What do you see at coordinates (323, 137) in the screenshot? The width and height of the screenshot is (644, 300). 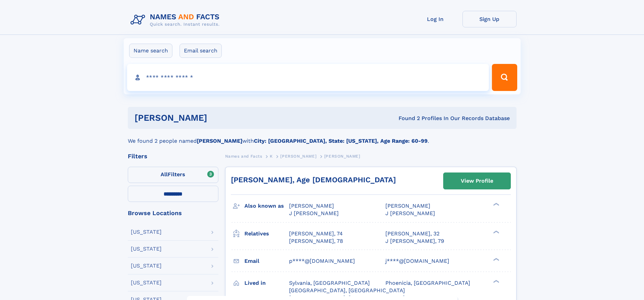 I see `div: We found 2 people named with .` at bounding box center [323, 137].